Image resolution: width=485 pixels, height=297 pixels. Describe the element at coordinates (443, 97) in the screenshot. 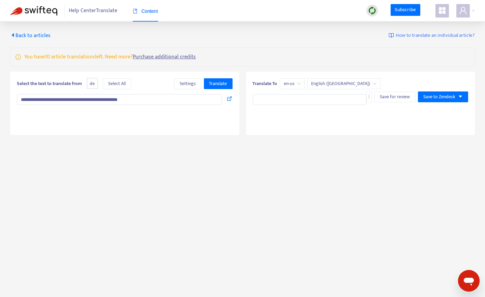

I see `button: Save to Zendeskcaret-down` at that location.